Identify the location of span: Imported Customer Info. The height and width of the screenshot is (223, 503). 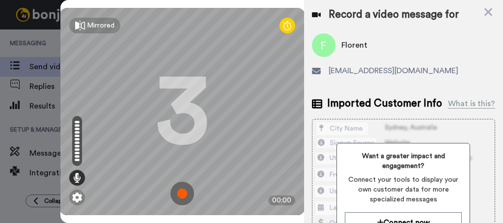
(385, 104).